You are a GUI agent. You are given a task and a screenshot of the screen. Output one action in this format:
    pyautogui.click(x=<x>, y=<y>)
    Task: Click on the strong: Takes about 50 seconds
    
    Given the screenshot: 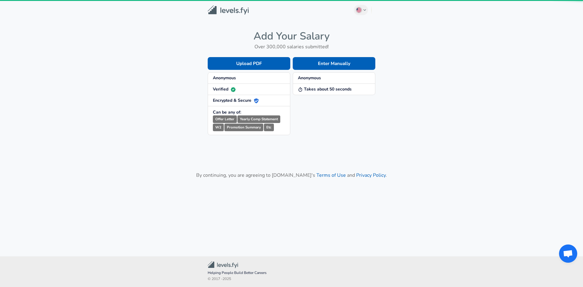 What is the action you would take?
    pyautogui.click(x=325, y=89)
    